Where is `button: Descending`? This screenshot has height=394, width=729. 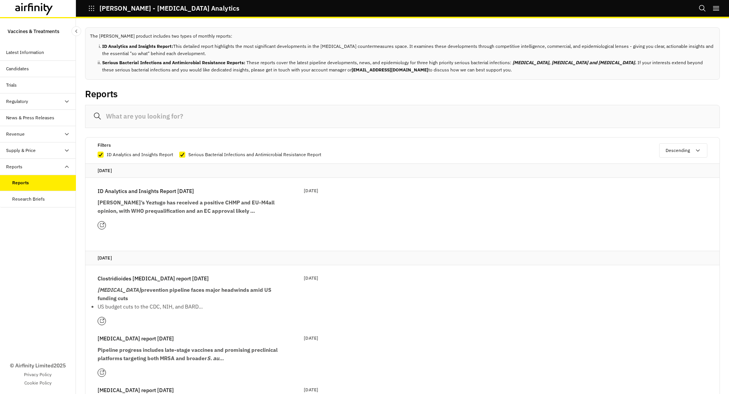 button: Descending is located at coordinates (683, 150).